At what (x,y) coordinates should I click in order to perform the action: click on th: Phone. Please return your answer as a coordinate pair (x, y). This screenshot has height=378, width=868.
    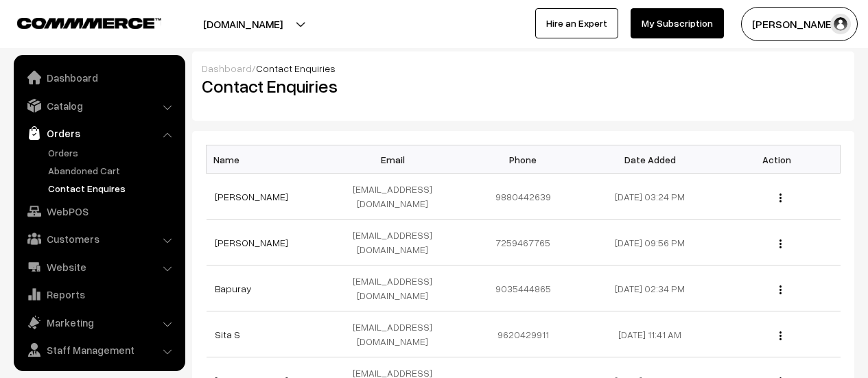
    Looking at the image, I should click on (523, 159).